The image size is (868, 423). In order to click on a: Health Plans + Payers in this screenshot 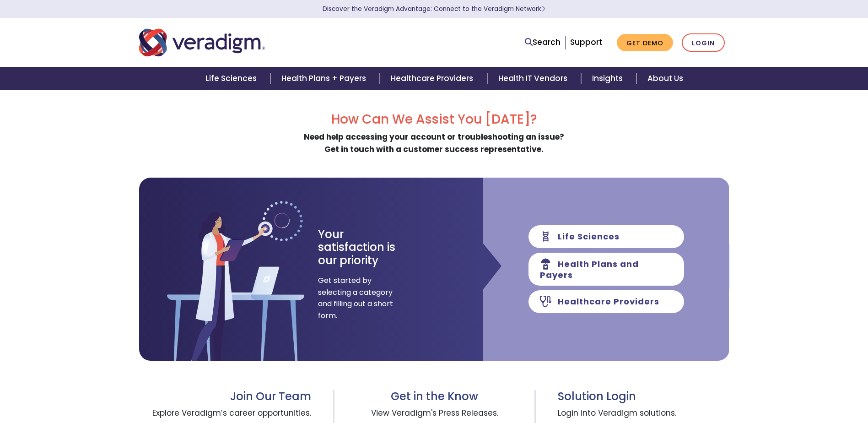, I will do `click(324, 79)`.